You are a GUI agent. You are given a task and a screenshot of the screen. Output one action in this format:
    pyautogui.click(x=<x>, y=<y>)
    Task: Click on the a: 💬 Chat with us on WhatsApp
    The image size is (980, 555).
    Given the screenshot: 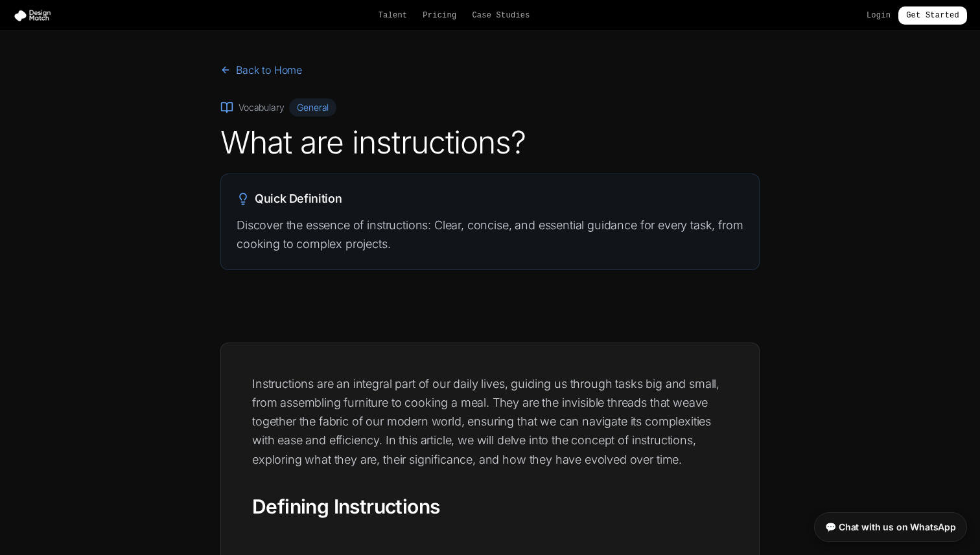 What is the action you would take?
    pyautogui.click(x=890, y=527)
    